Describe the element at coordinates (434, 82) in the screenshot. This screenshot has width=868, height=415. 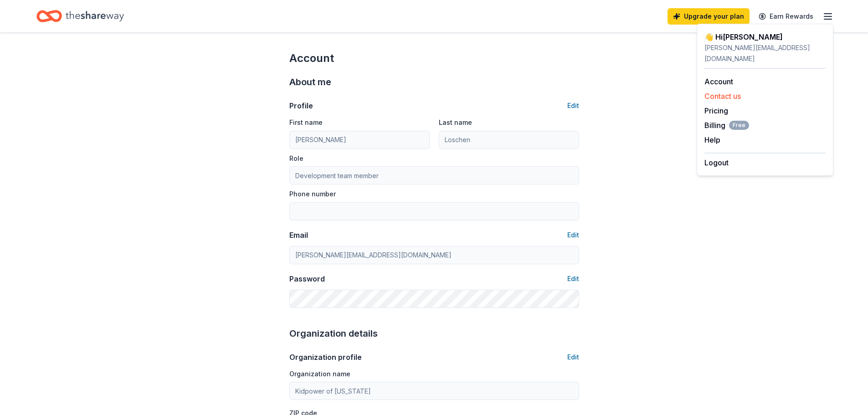
I see `div: About me` at that location.